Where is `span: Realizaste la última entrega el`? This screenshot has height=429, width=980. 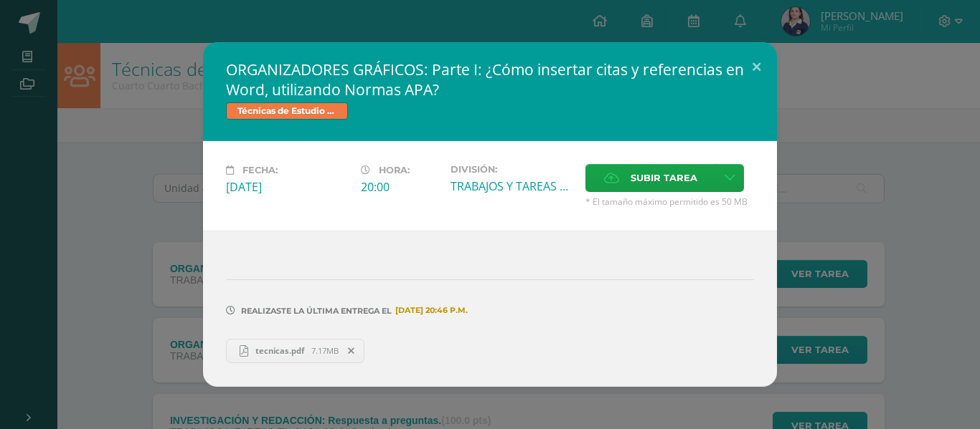 span: Realizaste la última entrega el is located at coordinates (316, 311).